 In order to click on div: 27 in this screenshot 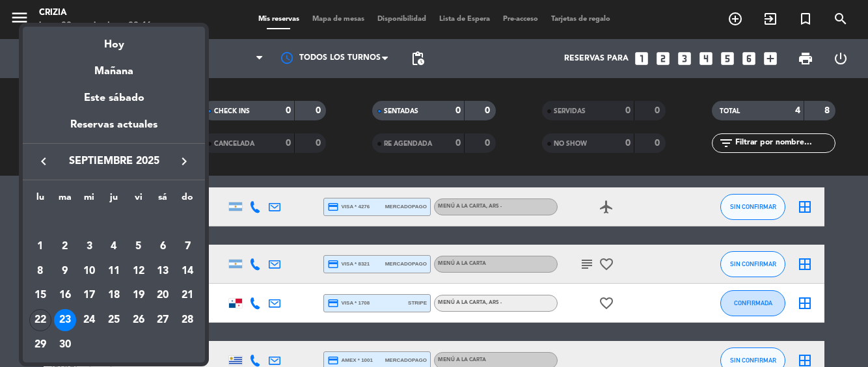, I will do `click(163, 320)`.